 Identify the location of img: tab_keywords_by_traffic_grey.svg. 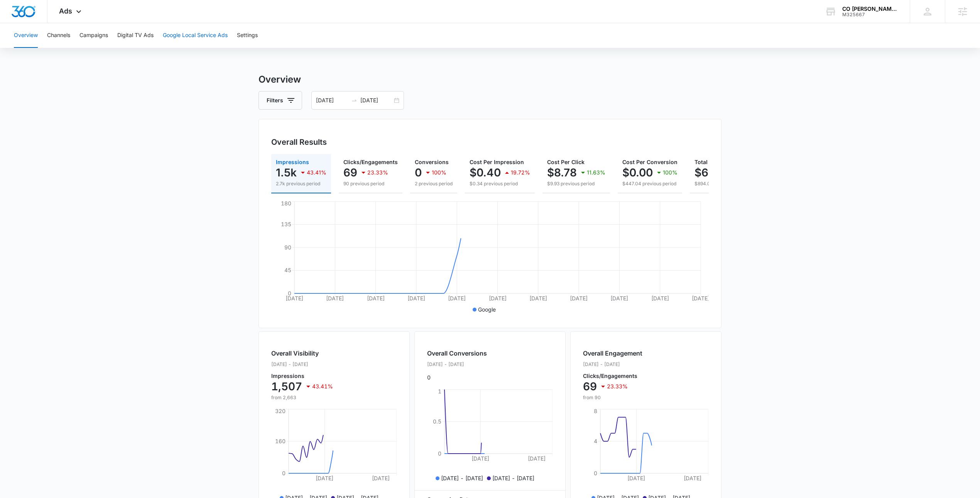
(80, 48).